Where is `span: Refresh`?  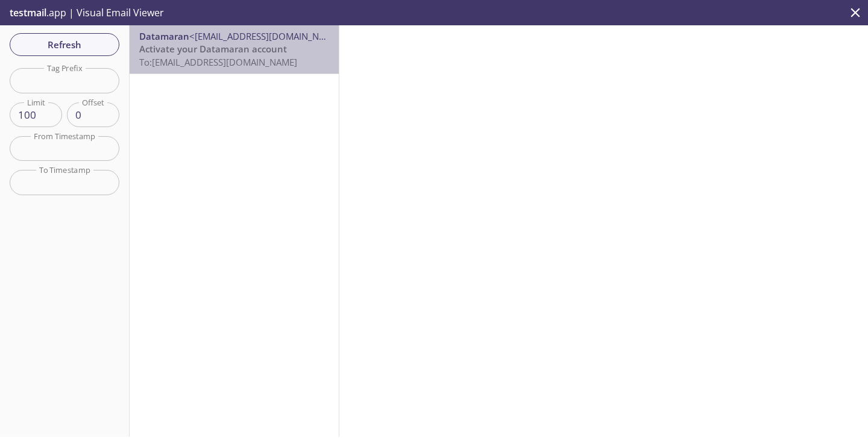
span: Refresh is located at coordinates (64, 44).